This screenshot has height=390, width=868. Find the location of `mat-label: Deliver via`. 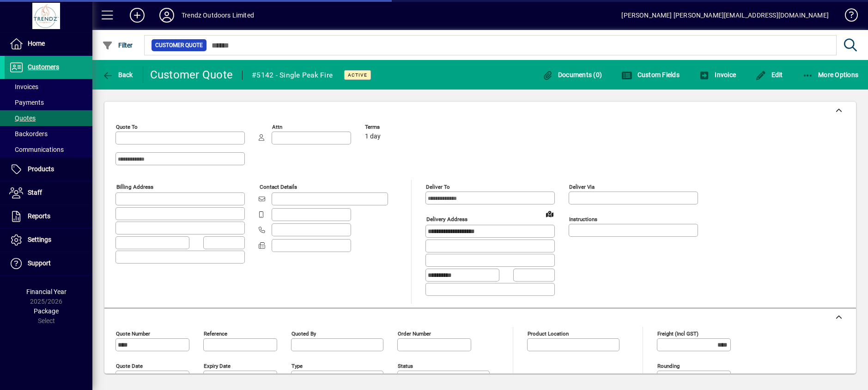

mat-label: Deliver via is located at coordinates (582, 187).